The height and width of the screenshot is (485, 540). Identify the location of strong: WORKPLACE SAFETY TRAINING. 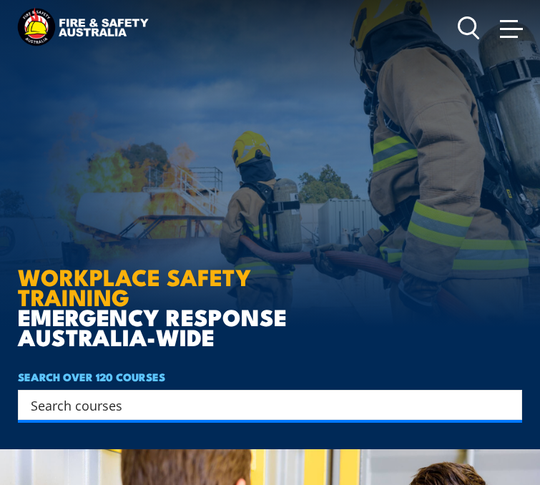
(134, 286).